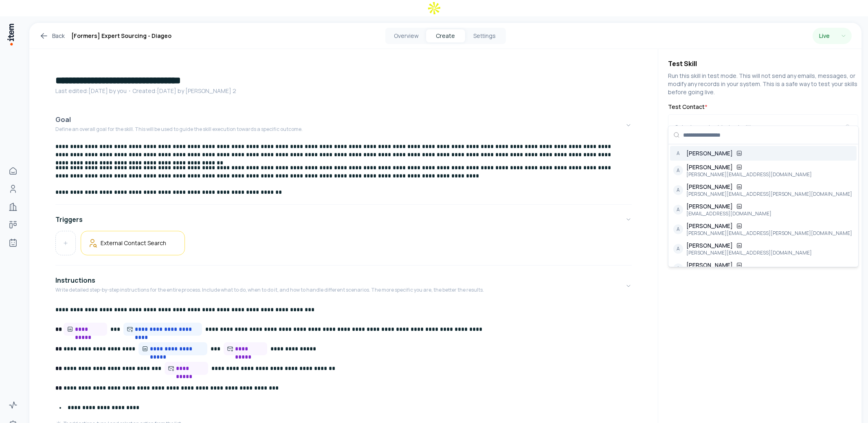 The width and height of the screenshot is (868, 423). What do you see at coordinates (484, 36) in the screenshot?
I see `button: Settings` at bounding box center [484, 36].